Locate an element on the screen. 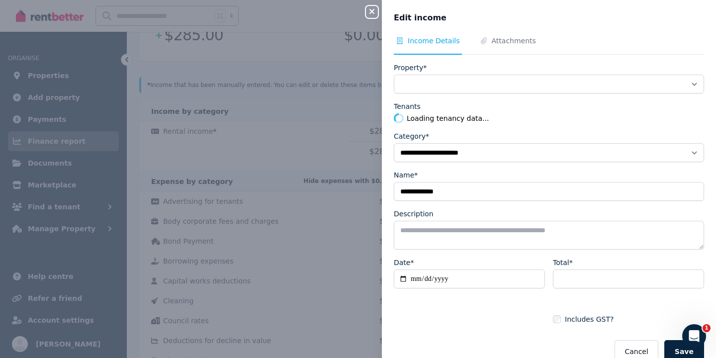 This screenshot has width=716, height=358. label: Date* is located at coordinates (404, 263).